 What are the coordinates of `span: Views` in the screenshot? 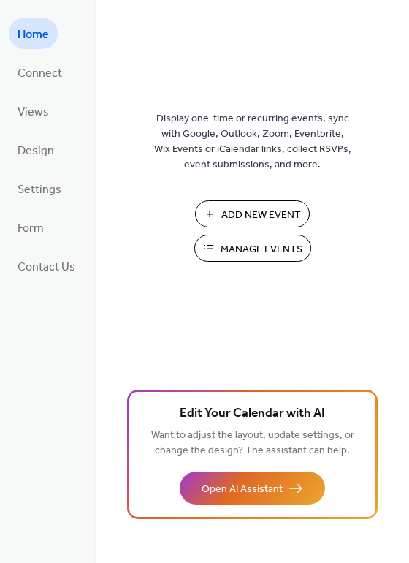 It's located at (33, 112).